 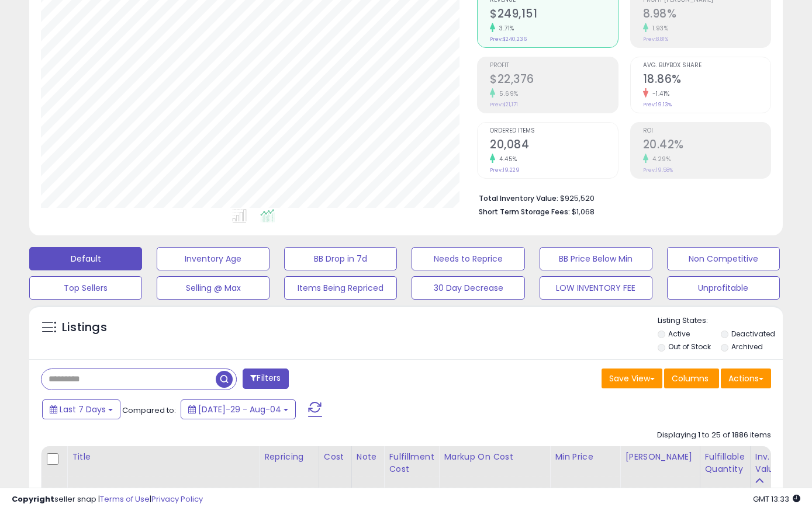 What do you see at coordinates (125, 499) in the screenshot?
I see `a: Terms of Use` at bounding box center [125, 499].